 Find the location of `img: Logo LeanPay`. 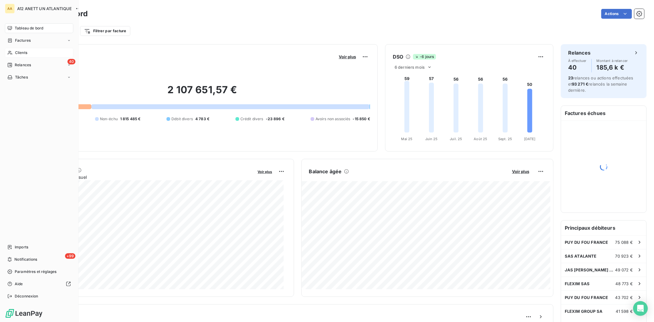

img: Logo LeanPay is located at coordinates (24, 313).